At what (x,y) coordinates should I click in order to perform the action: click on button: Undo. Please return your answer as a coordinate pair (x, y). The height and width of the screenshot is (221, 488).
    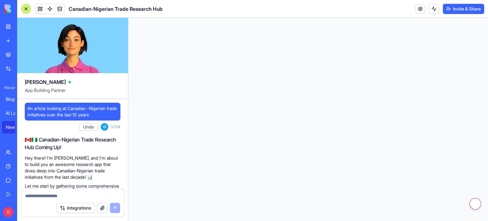
    Looking at the image, I should click on (89, 127).